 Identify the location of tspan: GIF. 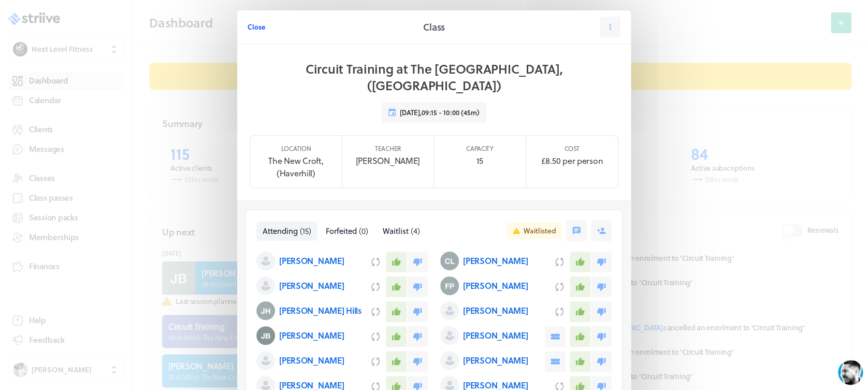
(168, 324).